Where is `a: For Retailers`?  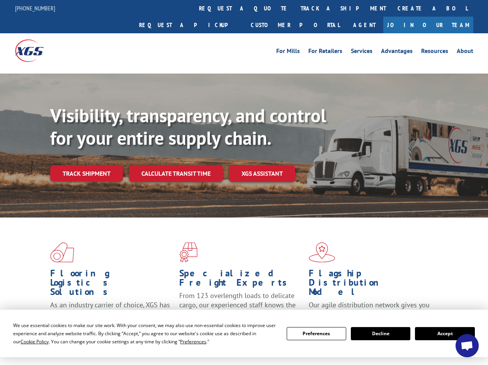
a: For Retailers is located at coordinates (325, 52).